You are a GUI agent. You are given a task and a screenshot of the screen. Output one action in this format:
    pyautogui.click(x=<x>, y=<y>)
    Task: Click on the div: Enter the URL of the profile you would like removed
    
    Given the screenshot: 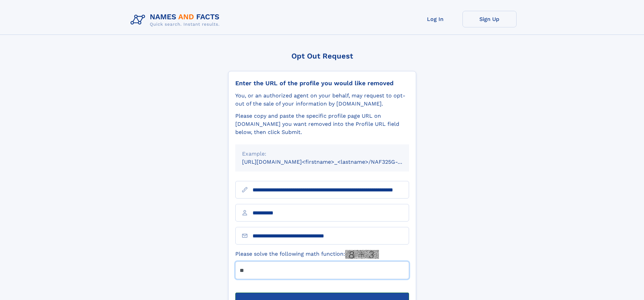 What is the action you would take?
    pyautogui.click(x=322, y=83)
    